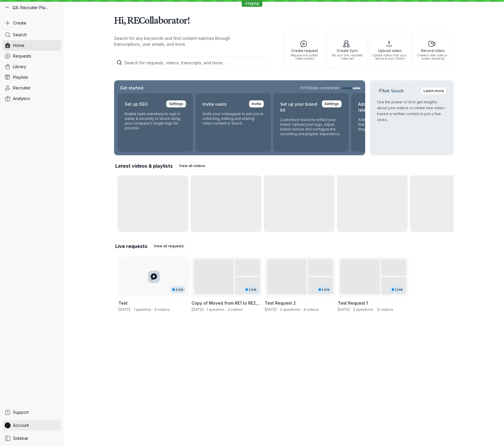  Describe the element at coordinates (22, 99) in the screenshot. I see `span: Analytics` at that location.